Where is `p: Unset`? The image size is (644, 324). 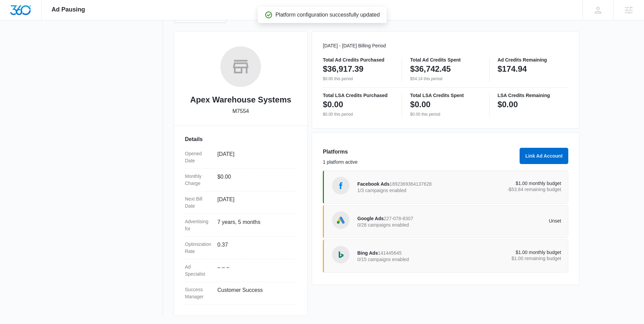
p: Unset is located at coordinates (511, 221).